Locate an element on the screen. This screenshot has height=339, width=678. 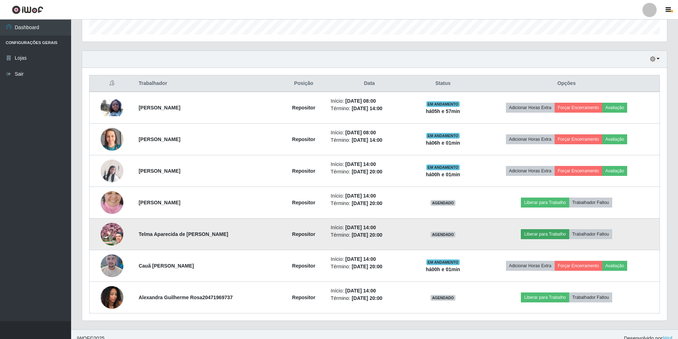
img: 1757527651666.jpeg is located at coordinates (112, 266).